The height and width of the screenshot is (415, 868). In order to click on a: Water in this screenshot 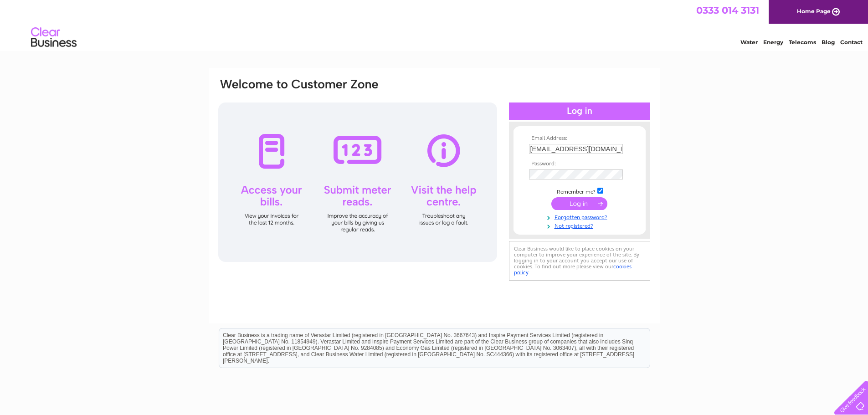, I will do `click(749, 42)`.